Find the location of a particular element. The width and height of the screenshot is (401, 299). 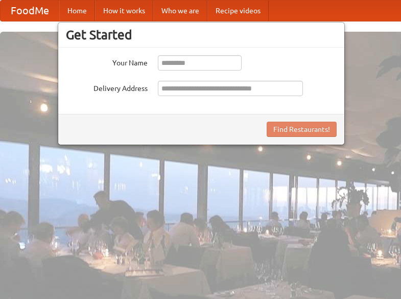

a: How it works is located at coordinates (124, 11).